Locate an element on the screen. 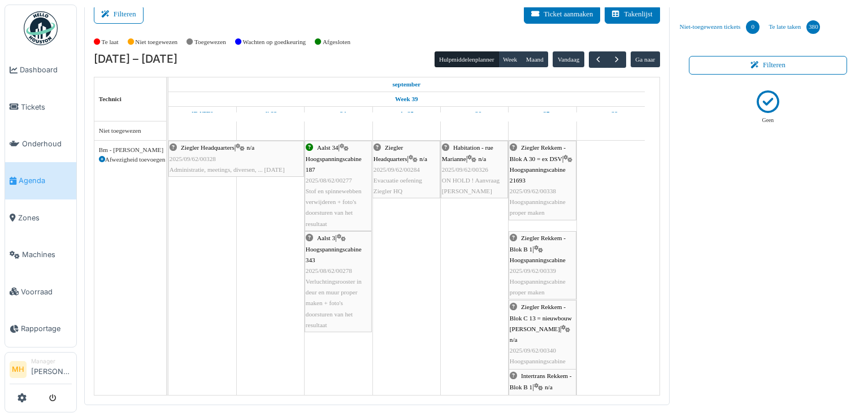  div: Afwezigheid toevoegen is located at coordinates (130, 160).